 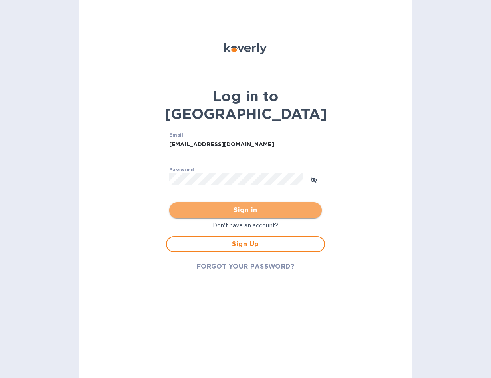 I want to click on button: FORGOT YOUR PASSWORD?, so click(x=246, y=267).